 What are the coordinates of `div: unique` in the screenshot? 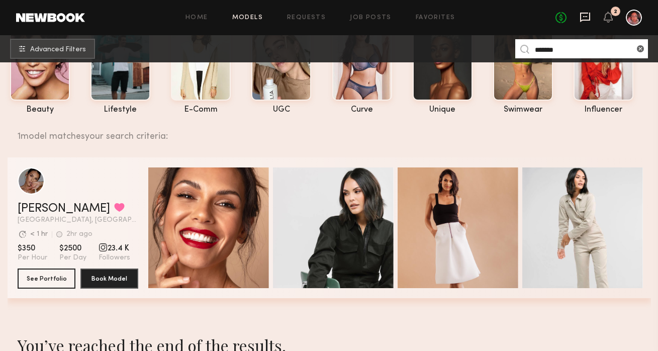 It's located at (442, 110).